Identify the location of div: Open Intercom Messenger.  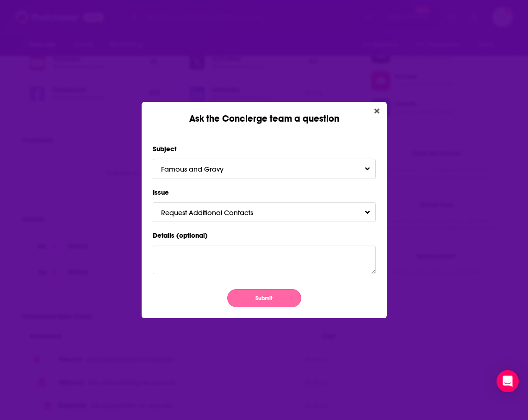
(507, 381).